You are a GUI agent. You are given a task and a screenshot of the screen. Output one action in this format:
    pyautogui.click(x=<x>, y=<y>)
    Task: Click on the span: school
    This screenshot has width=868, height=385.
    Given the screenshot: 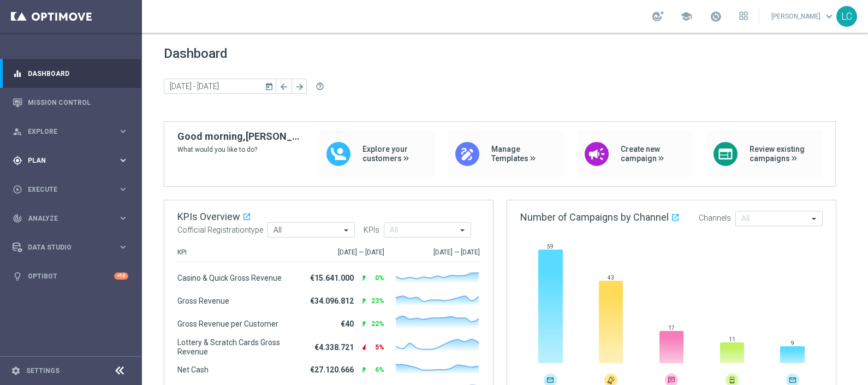 What is the action you would take?
    pyautogui.click(x=686, y=17)
    